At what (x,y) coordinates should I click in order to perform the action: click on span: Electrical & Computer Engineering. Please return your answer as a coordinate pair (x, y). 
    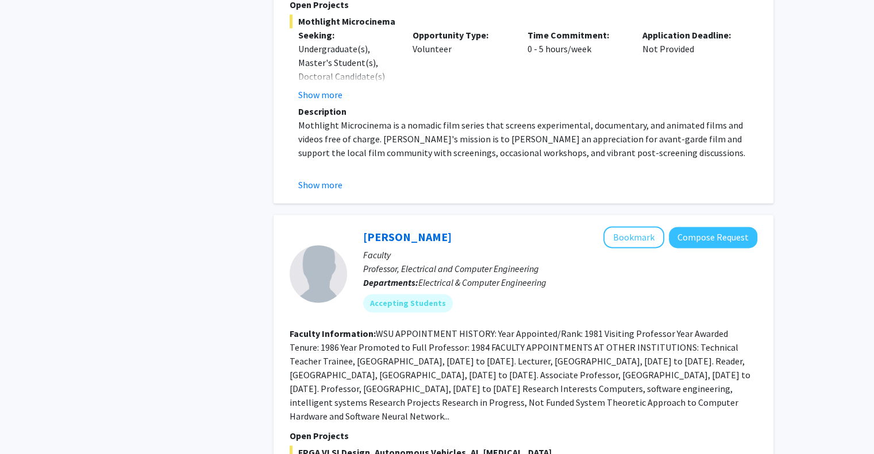
    Looking at the image, I should click on (482, 283).